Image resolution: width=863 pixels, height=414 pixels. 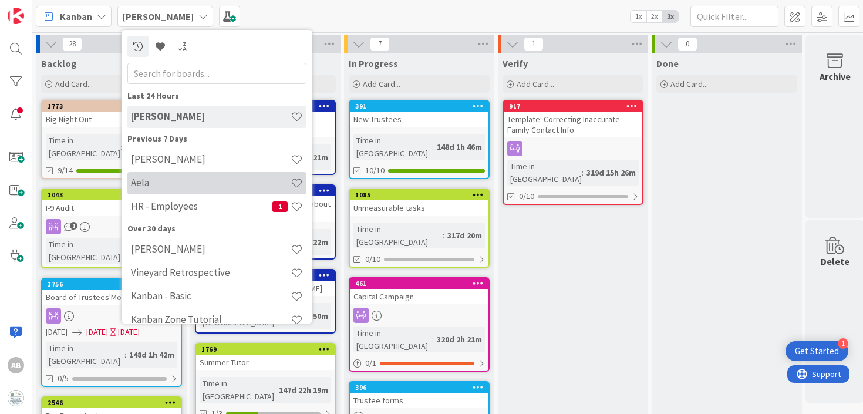 What do you see at coordinates (817, 351) in the screenshot?
I see `div: Get Started` at bounding box center [817, 351].